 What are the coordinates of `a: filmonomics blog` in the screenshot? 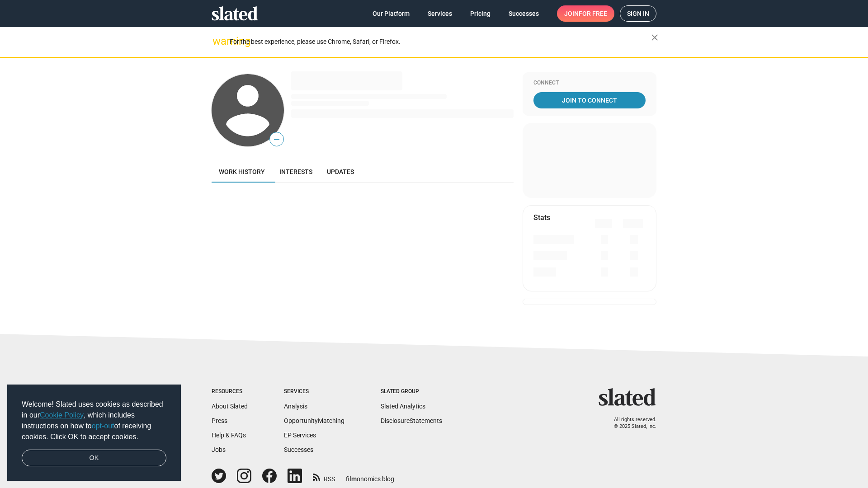 It's located at (370, 475).